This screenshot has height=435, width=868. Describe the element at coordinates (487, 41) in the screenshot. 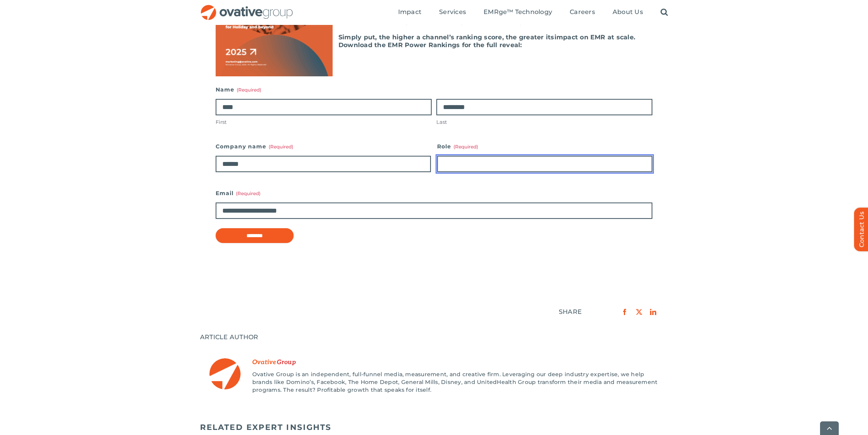

I see `b: impact on EMR at scale. Download the EMR Power Rankings for the full reveal:` at that location.